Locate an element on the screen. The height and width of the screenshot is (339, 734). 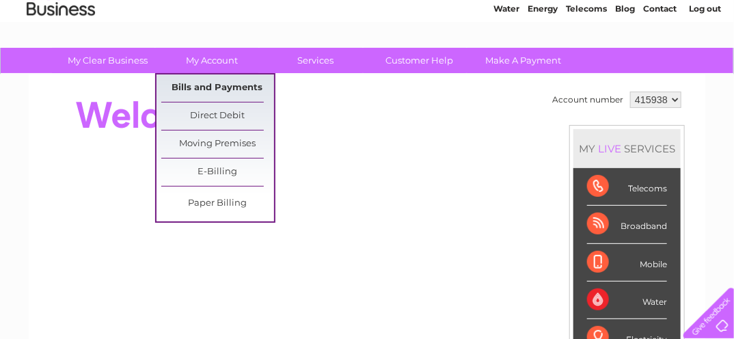
a: Telecoms is located at coordinates (586, 63).